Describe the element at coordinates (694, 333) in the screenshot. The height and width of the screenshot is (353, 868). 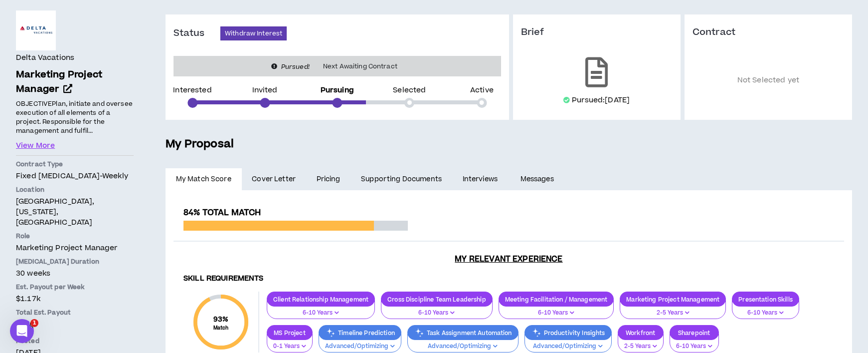
I see `p: Sharepoint` at that location.